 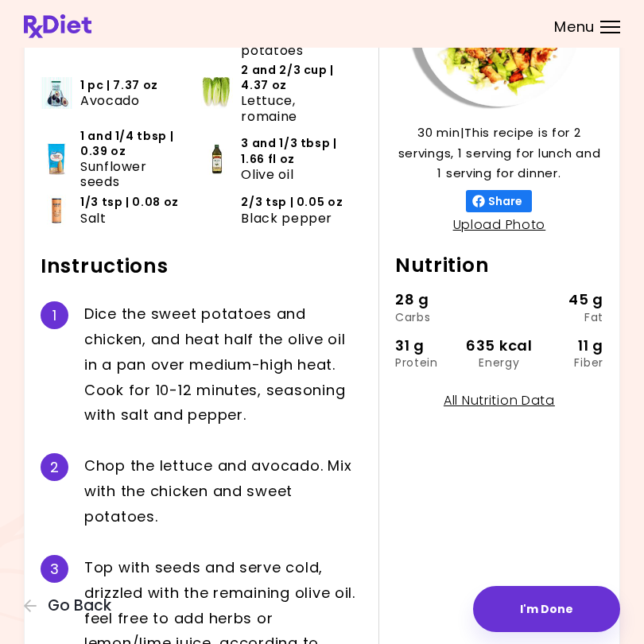 I want to click on span: Go Back, so click(x=79, y=605).